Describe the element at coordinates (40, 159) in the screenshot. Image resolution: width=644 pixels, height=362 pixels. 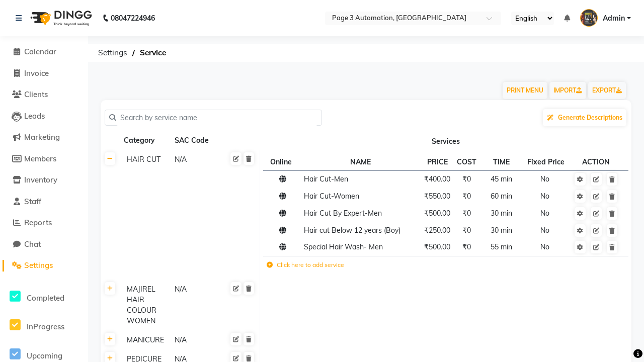
I see `span: Members` at that location.